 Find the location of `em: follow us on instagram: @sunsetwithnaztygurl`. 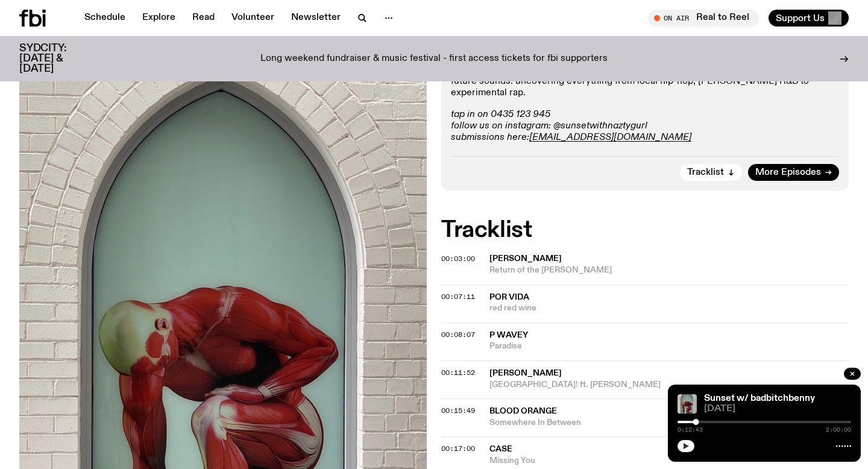

em: follow us on instagram: @sunsetwithnaztygurl is located at coordinates (549, 126).